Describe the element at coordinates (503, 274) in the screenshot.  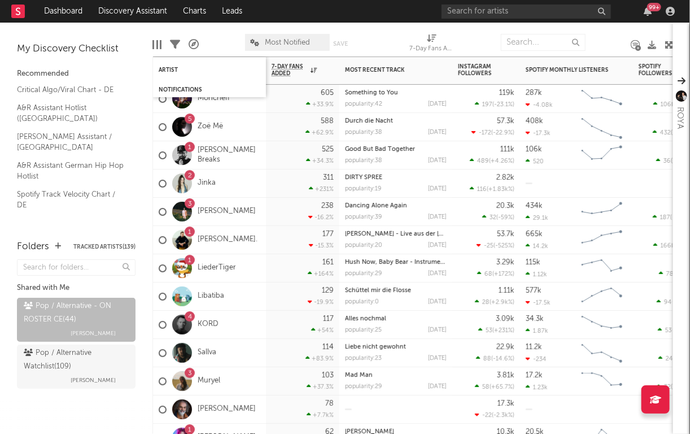
I see `span: +172 %` at that location.